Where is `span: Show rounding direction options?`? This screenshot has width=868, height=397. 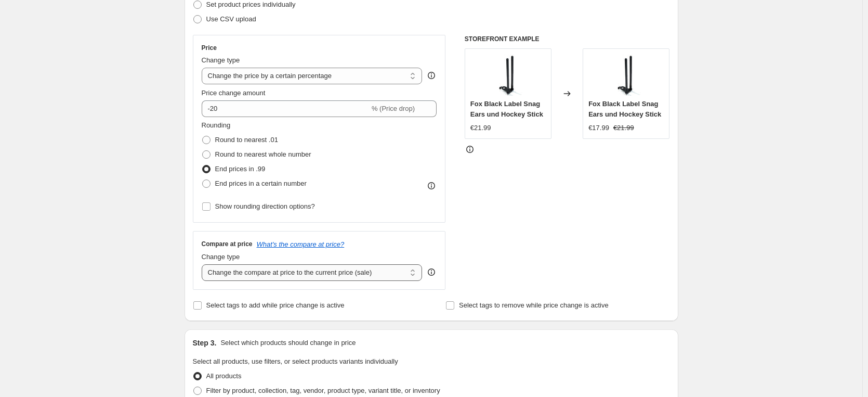
span: Show rounding direction options? is located at coordinates (265, 206).